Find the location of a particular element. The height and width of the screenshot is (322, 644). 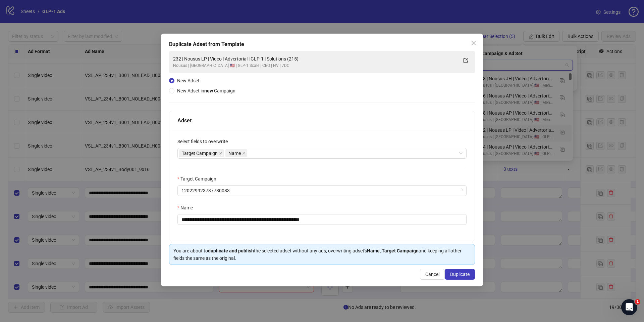

strong: new is located at coordinates (209, 91).